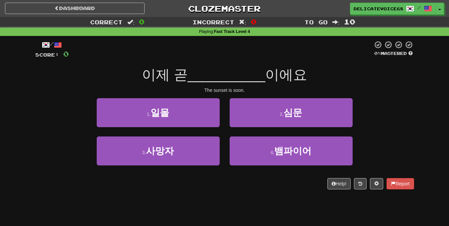 This screenshot has height=226, width=449. I want to click on button: 4.뱀파이어, so click(291, 151).